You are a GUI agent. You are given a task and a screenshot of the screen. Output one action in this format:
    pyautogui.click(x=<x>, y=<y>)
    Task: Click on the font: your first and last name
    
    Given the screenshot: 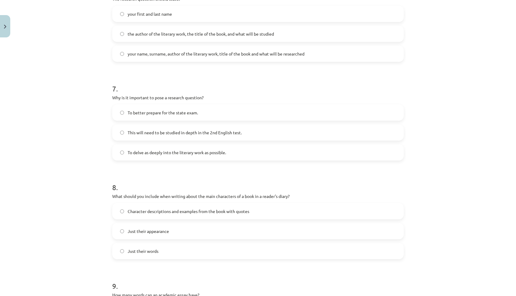 What is the action you would take?
    pyautogui.click(x=150, y=14)
    